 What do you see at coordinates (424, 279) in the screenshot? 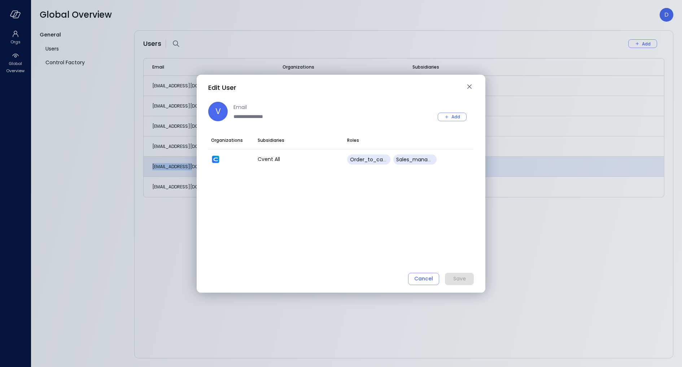
I see `div: Cancel` at bounding box center [424, 279].